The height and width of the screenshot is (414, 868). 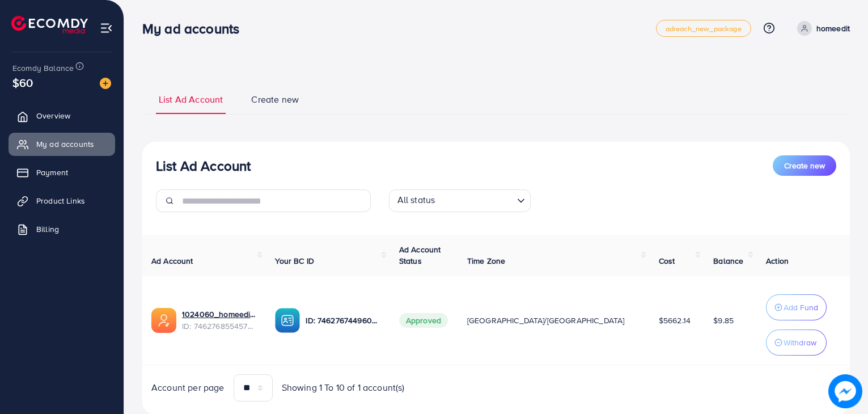 What do you see at coordinates (60, 201) in the screenshot?
I see `span: Product Links` at bounding box center [60, 201].